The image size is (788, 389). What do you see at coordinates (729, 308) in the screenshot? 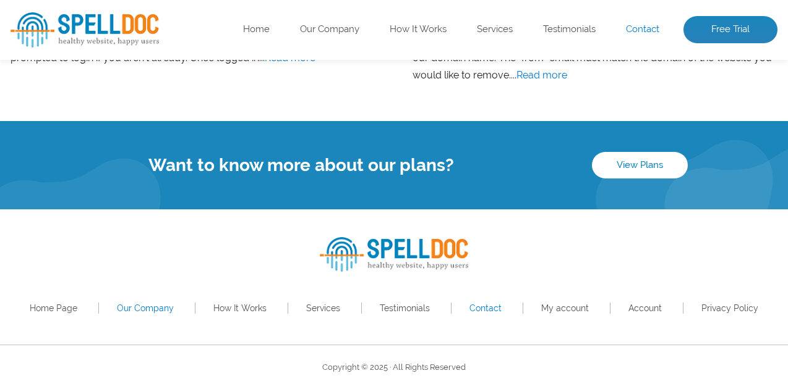
I see `a: Privacy Policy` at bounding box center [729, 308].